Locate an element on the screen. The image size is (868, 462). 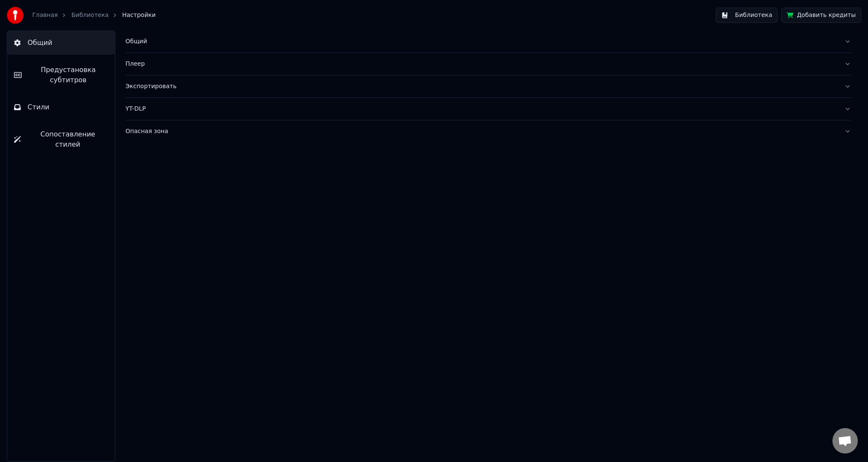
nav: breadcrumb is located at coordinates (93, 15).